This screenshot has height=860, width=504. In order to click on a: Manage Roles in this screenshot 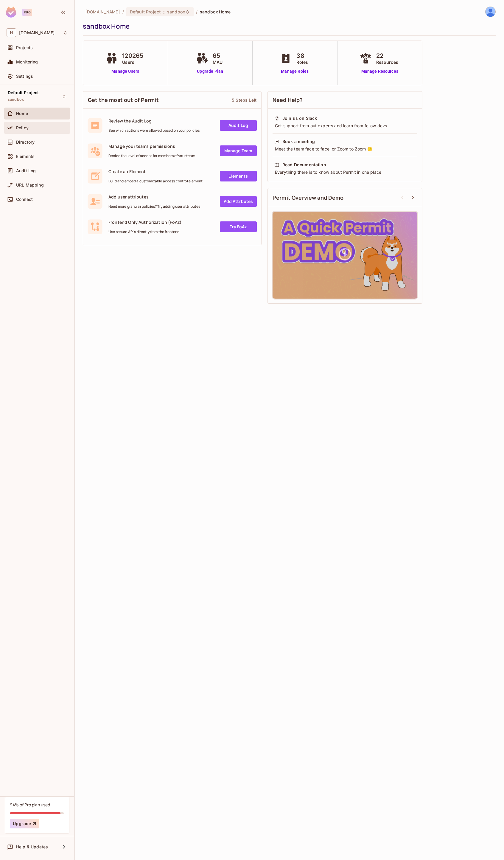, I will do `click(295, 71)`.